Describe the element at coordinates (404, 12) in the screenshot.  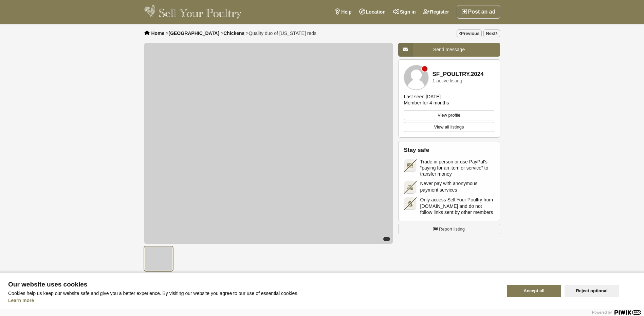
I see `a: Sign in` at that location.